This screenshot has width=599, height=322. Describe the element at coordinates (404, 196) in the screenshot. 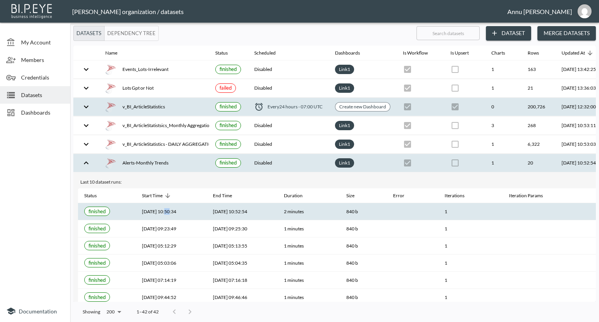

I see `span: Error` at that location.